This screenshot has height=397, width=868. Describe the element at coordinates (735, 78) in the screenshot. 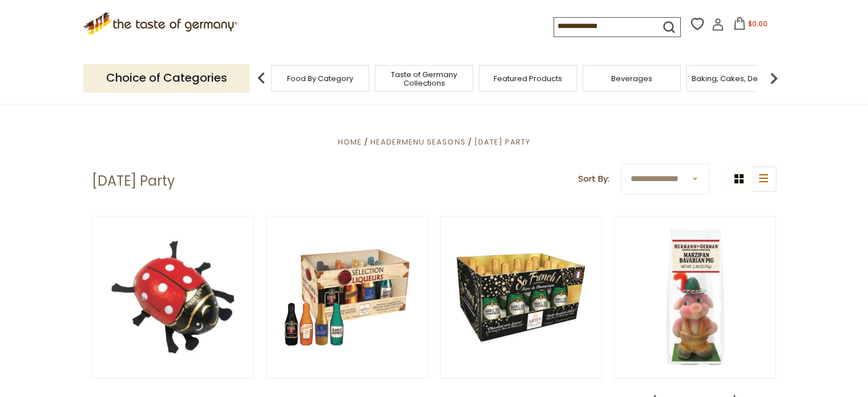

I see `span: Baking, Cakes, Desserts` at that location.